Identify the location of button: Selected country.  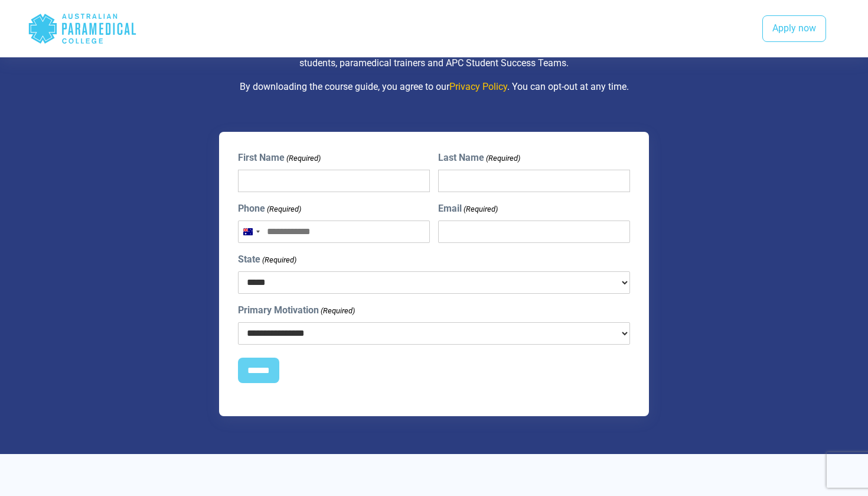
(251, 232).